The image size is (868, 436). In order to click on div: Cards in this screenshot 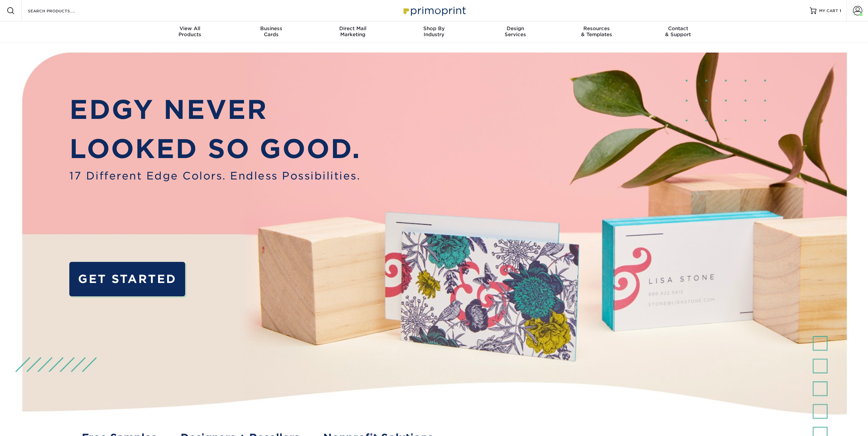, I will do `click(271, 31)`.